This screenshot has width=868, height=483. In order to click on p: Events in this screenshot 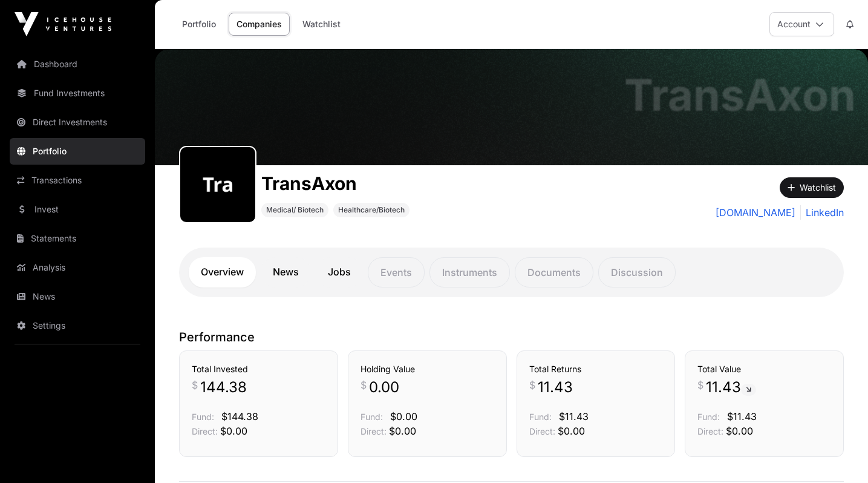, I will do `click(396, 272)`.